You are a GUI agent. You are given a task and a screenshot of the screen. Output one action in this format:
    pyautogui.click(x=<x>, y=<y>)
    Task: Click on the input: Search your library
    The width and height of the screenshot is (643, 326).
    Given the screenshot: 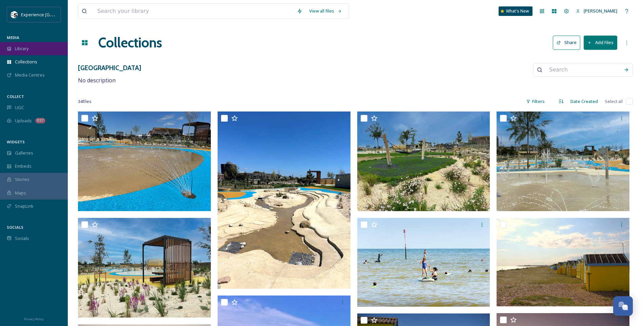 What is the action you would take?
    pyautogui.click(x=194, y=11)
    